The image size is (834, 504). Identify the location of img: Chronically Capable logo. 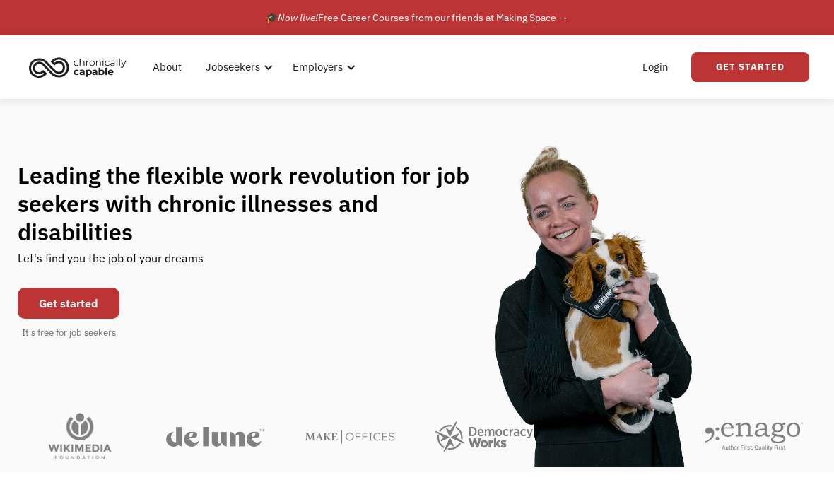
(77, 67).